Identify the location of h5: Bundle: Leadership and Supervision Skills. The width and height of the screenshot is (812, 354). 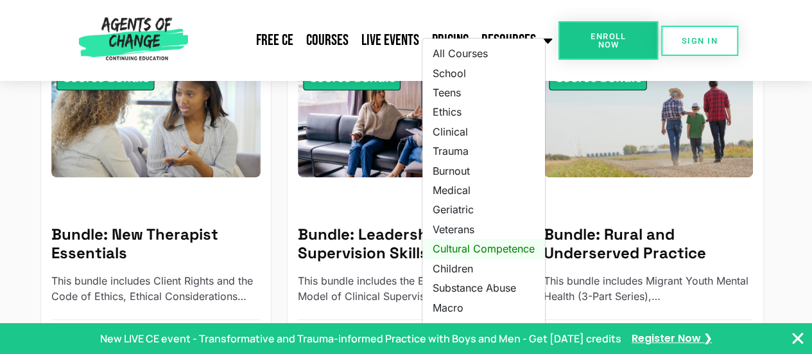
(403, 244).